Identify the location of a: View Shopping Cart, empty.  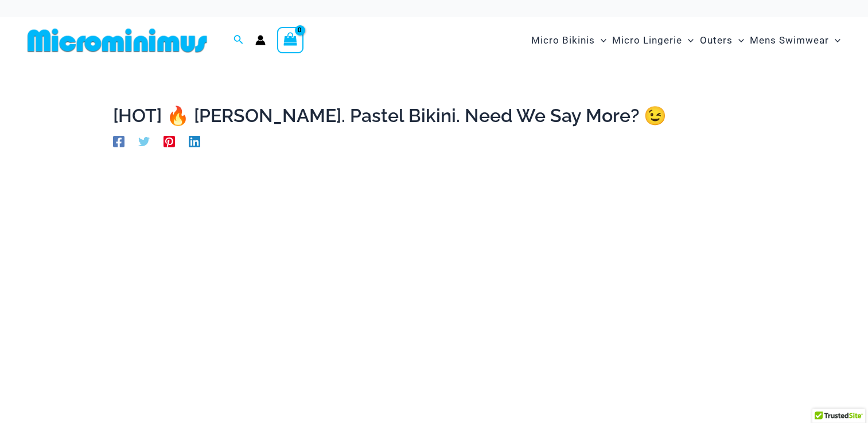
(290, 40).